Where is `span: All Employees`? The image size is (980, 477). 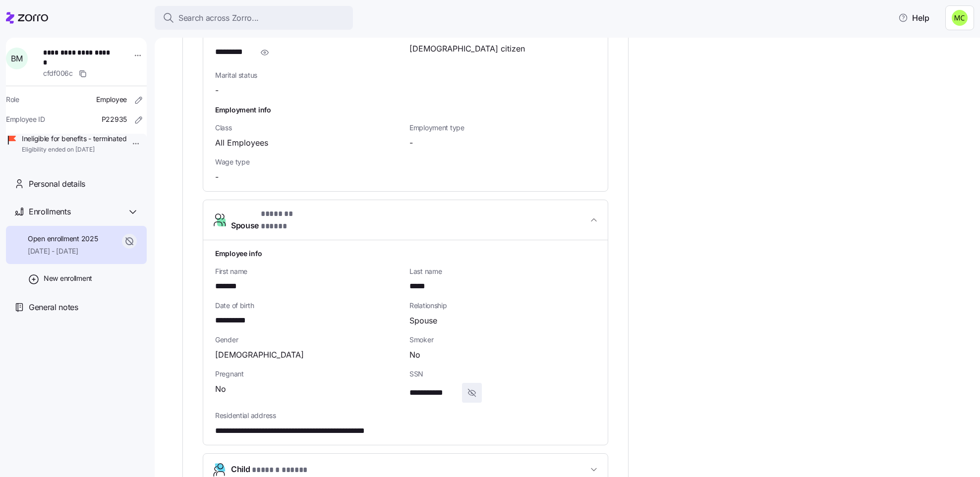 span: All Employees is located at coordinates (242, 142).